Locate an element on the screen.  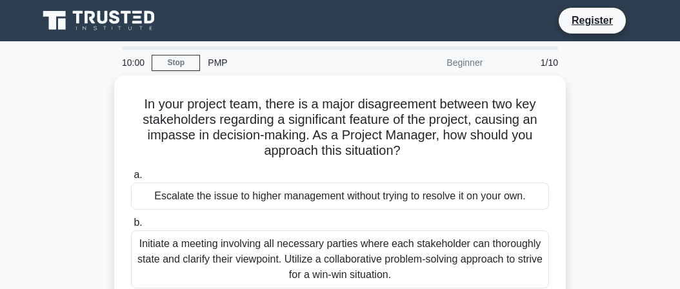
span: a. is located at coordinates (137, 174).